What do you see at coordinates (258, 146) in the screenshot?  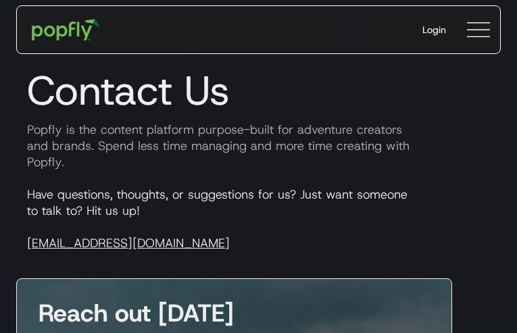 I see `p: Popfly is the content platform purpose-built for adventure creators and brands. Spend less time m...` at bounding box center [258, 146].